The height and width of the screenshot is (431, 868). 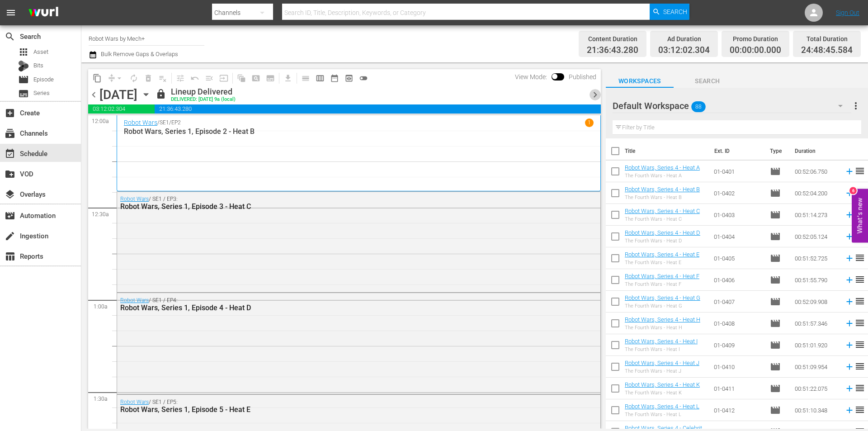 I want to click on span: Clear Lineup, so click(x=163, y=78).